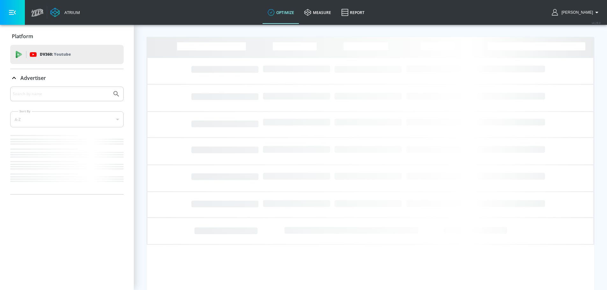  What do you see at coordinates (22, 36) in the screenshot?
I see `p: Platform` at bounding box center [22, 36].